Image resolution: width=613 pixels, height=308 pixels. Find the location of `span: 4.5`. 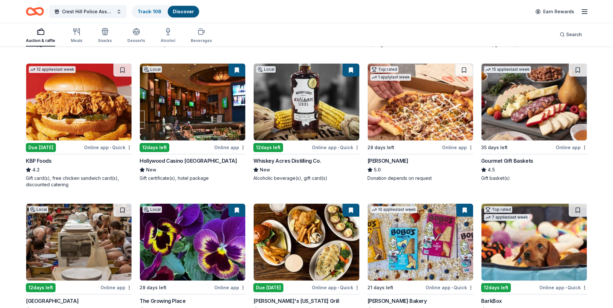

span: 4.5 is located at coordinates (491, 170).